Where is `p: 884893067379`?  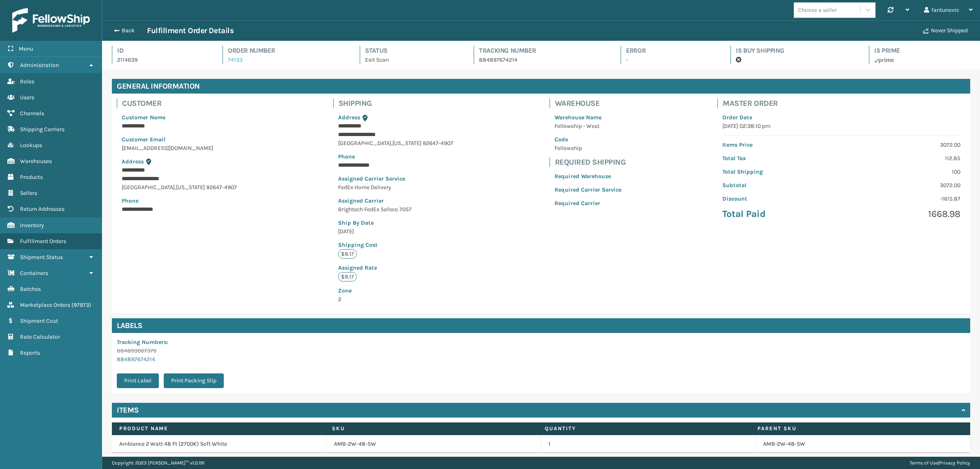 p: 884893067379 is located at coordinates (173, 351).